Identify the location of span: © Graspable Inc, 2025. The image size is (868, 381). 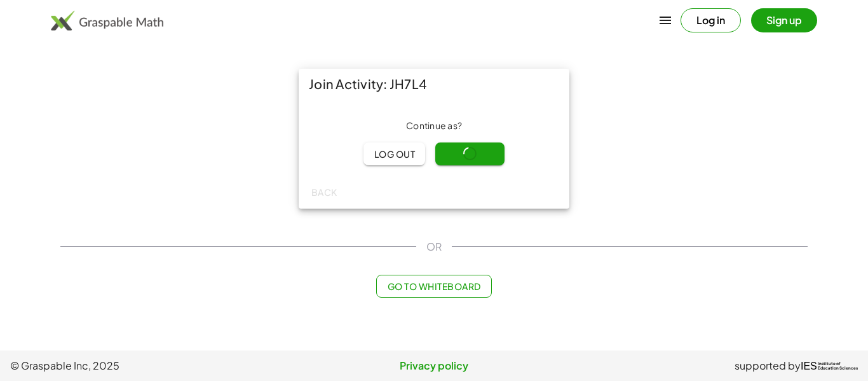
(151, 366).